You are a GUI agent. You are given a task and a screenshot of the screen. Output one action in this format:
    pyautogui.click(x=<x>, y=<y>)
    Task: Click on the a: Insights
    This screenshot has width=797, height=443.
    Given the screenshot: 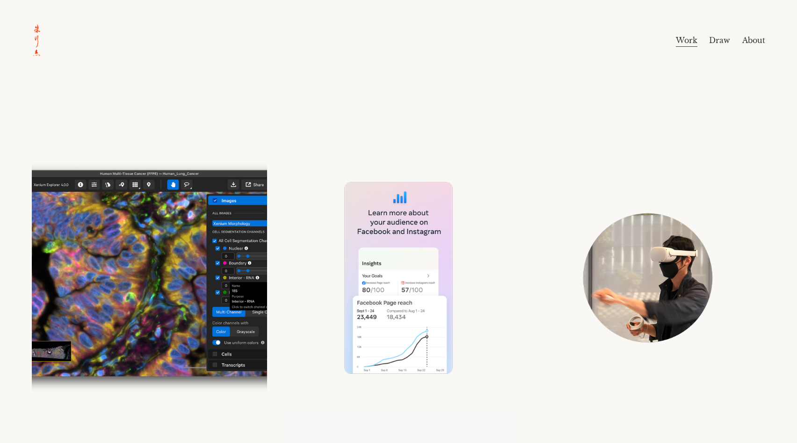 What is the action you would take?
    pyautogui.click(x=398, y=278)
    